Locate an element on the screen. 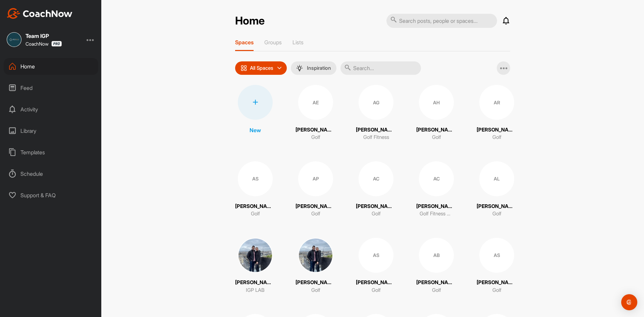 This screenshot has height=317, width=644. div: AR is located at coordinates (497, 102).